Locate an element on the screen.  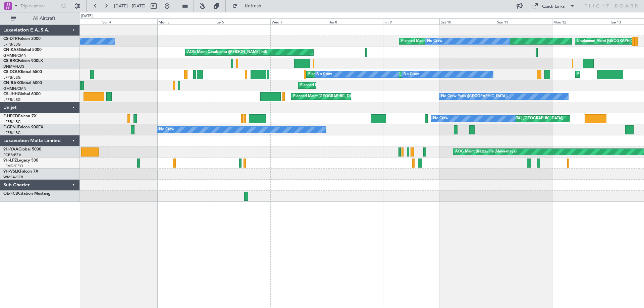
span: All Aircraft is located at coordinates (44, 18).